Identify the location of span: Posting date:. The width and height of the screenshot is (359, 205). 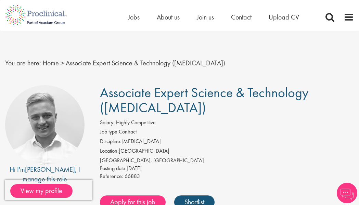
(113, 168).